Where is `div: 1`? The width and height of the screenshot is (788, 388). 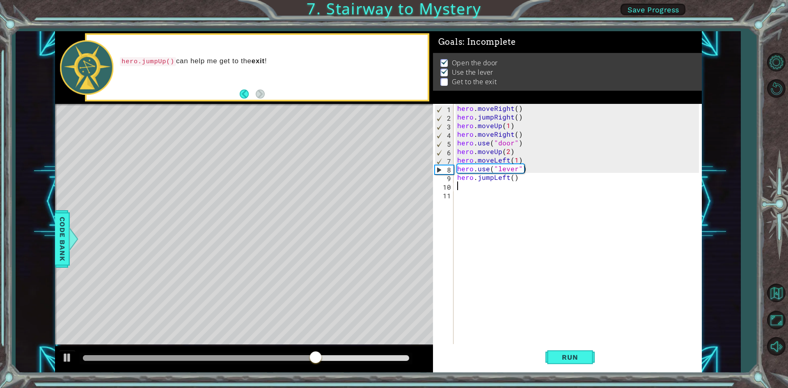
div: 1 is located at coordinates (444, 109).